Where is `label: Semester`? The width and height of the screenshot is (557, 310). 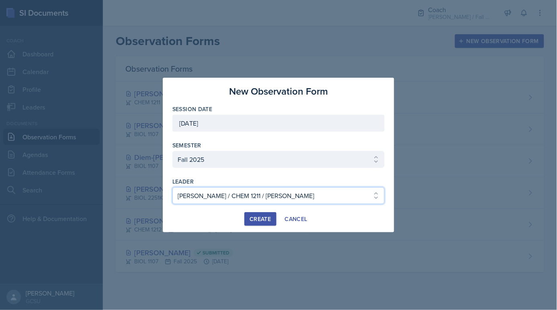 label: Semester is located at coordinates (187, 145).